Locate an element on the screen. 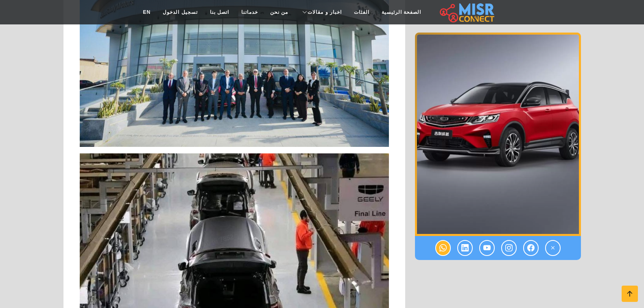  img: مصنع جيلي موتورز is located at coordinates (498, 134).